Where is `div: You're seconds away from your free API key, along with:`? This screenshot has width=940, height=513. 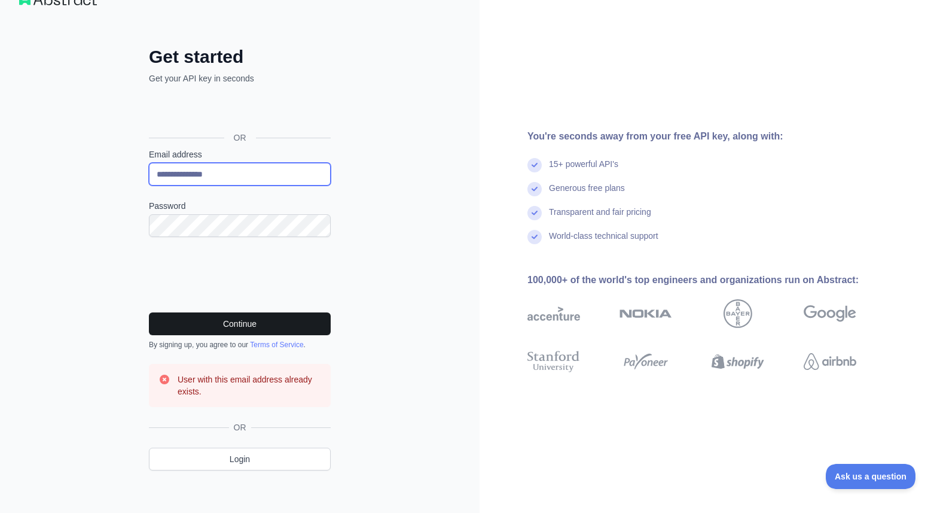 div: You're seconds away from your free API key, along with: is located at coordinates (711, 136).